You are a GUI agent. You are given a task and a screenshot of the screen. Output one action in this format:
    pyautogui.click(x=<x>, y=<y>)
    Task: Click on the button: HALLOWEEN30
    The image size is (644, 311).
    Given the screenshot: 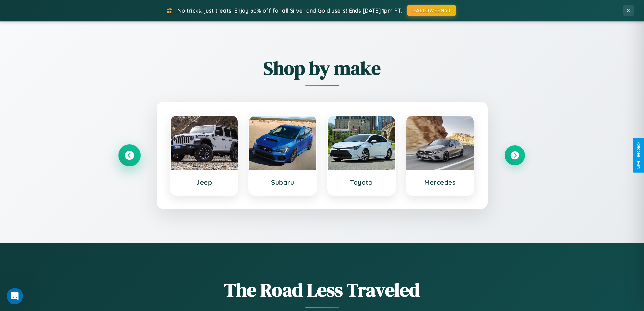 What is the action you would take?
    pyautogui.click(x=432, y=10)
    